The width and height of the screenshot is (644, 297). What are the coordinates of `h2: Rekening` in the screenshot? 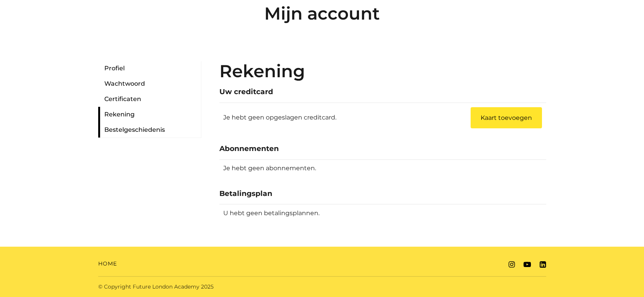 It's located at (383, 71).